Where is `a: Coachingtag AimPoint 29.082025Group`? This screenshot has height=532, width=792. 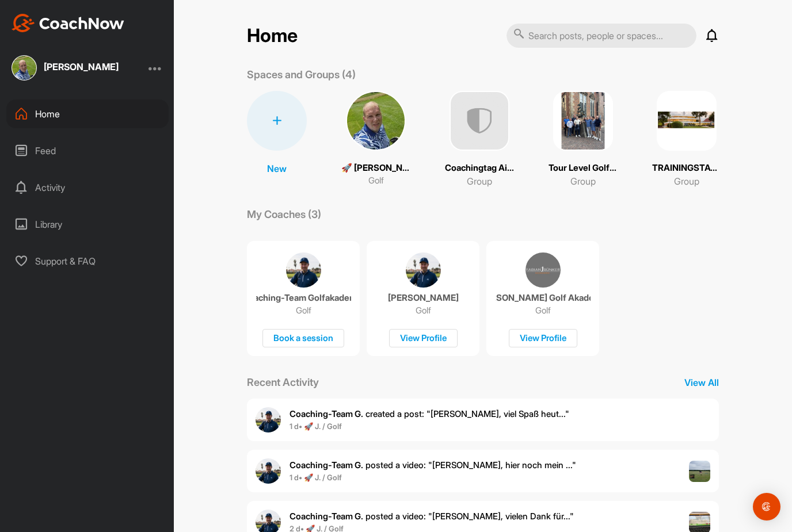
a: Coachingtag AimPoint 29.082025Group is located at coordinates (479, 140).